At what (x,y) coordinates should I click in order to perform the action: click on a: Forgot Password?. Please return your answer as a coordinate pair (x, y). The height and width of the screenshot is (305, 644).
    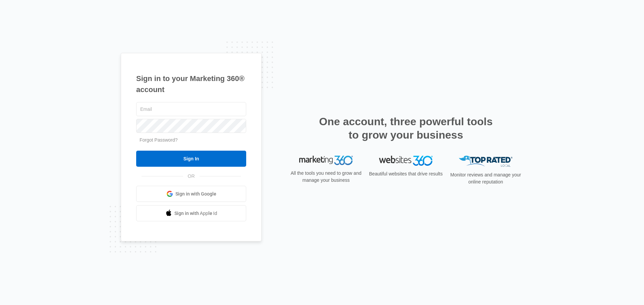
    Looking at the image, I should click on (159, 140).